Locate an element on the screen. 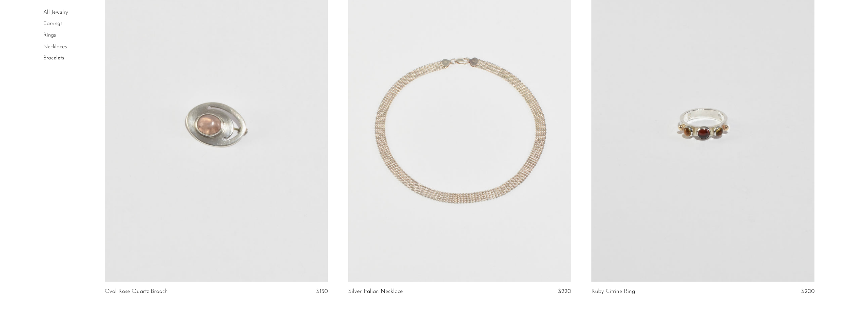 The width and height of the screenshot is (868, 311). a: Rings is located at coordinates (49, 35).